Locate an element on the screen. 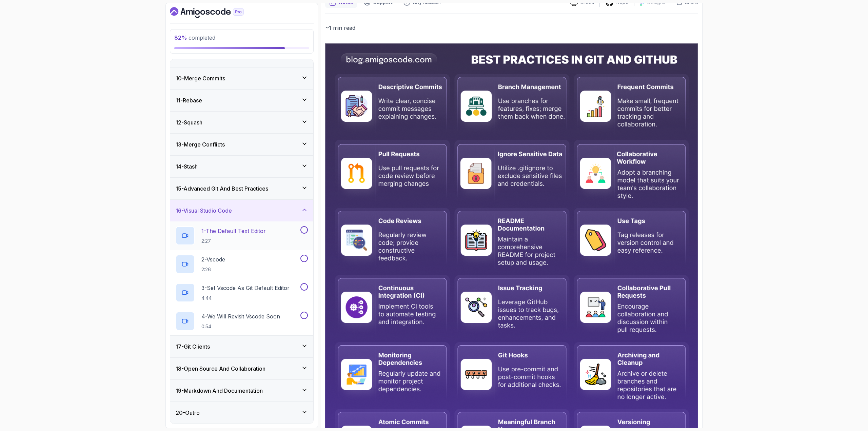  span: 82 % is located at coordinates (181, 38).